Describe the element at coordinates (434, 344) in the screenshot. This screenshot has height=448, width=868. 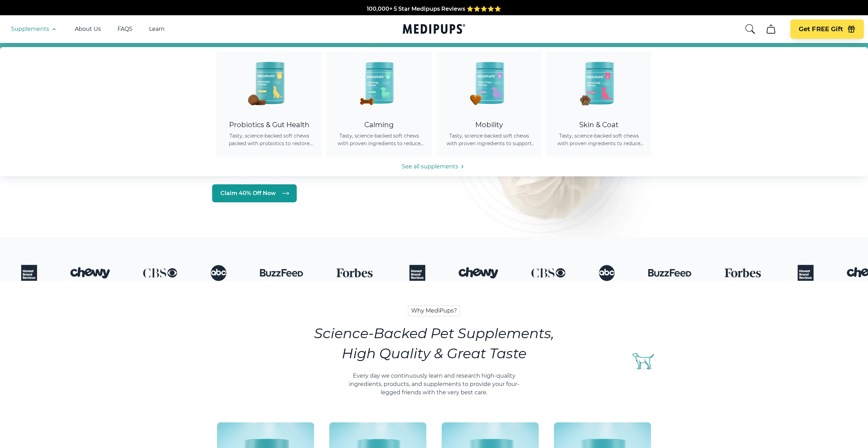
I see `h2: Science-Backed Pet Supplements, High Quality & Great Taste` at that location.